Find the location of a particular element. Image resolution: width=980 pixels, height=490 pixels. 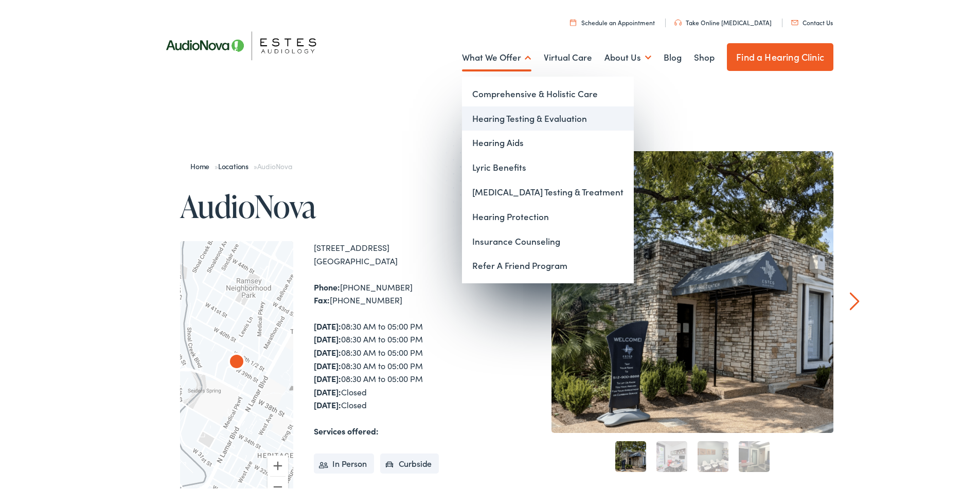

a: 1 is located at coordinates (631, 455).